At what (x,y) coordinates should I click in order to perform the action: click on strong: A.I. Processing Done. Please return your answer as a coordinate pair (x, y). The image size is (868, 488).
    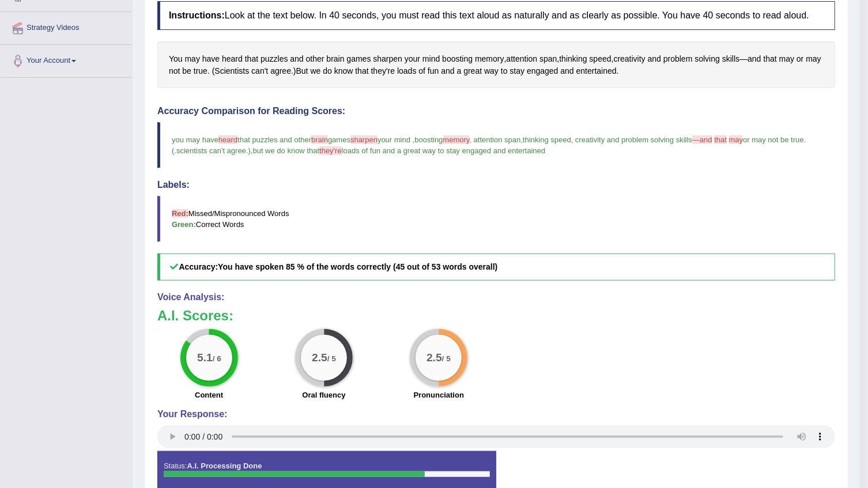
    Looking at the image, I should click on (224, 466).